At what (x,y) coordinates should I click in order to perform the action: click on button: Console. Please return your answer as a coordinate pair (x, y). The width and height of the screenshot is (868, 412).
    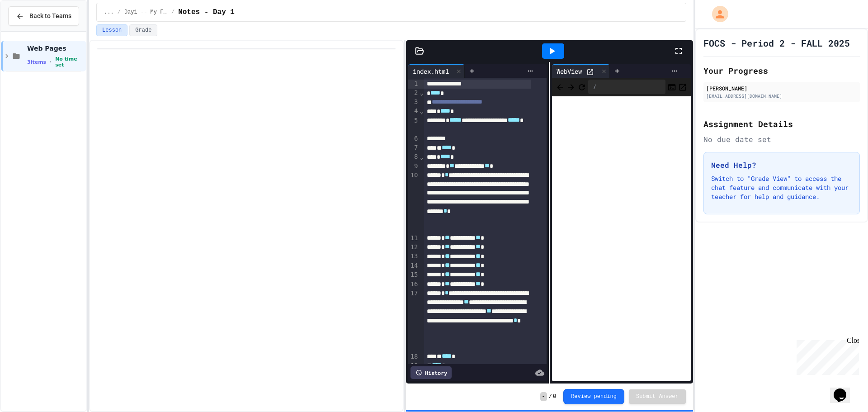
    Looking at the image, I should click on (672, 87).